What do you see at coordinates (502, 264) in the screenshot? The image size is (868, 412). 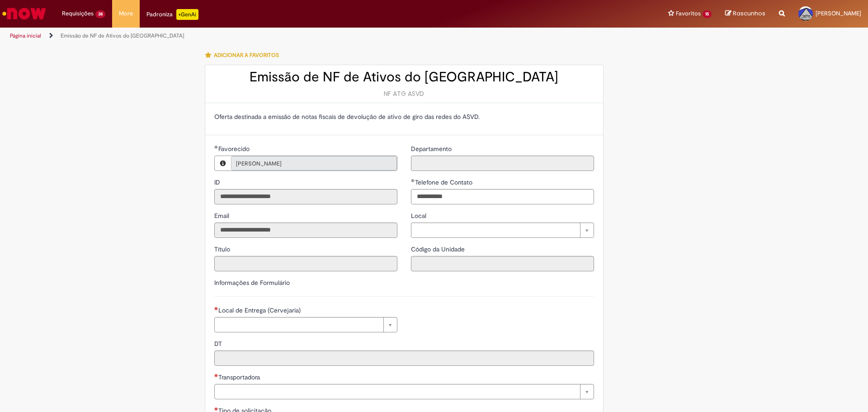 I see `input: Código da Unidade` at bounding box center [502, 264].